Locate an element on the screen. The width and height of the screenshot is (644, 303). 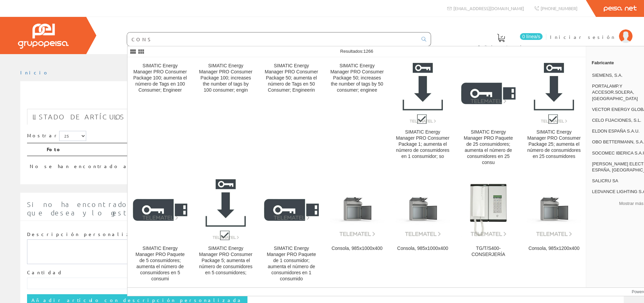
div: SIMATIC Energy Manager PRO Consumer Package 25; aumenta el número de consumidores en 25 consumidores is located at coordinates (554, 145).